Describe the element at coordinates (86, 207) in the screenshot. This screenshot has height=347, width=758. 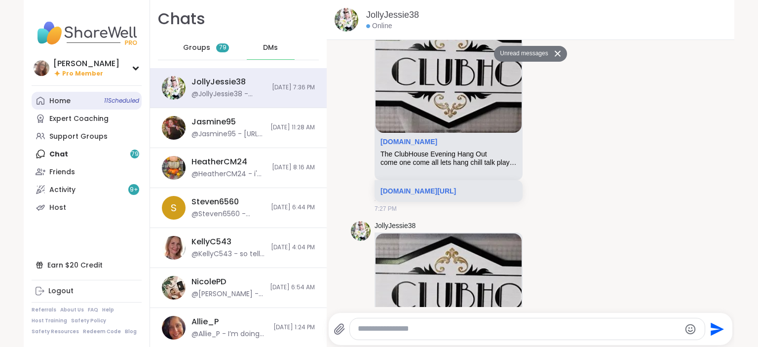
I see `a: Host` at that location.